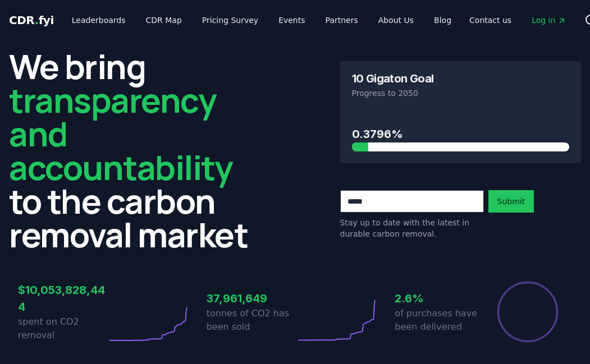  Describe the element at coordinates (99, 20) in the screenshot. I see `a: Leaderboards` at that location.